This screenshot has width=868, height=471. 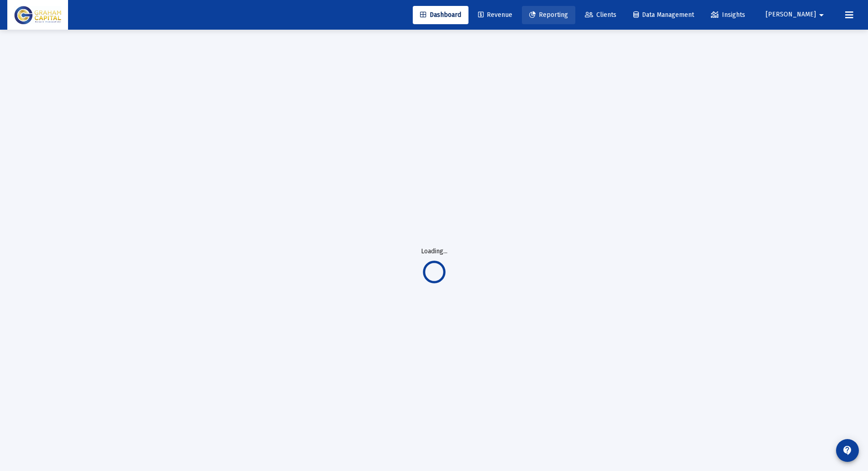 What do you see at coordinates (600, 15) in the screenshot?
I see `a: Clients` at bounding box center [600, 15].